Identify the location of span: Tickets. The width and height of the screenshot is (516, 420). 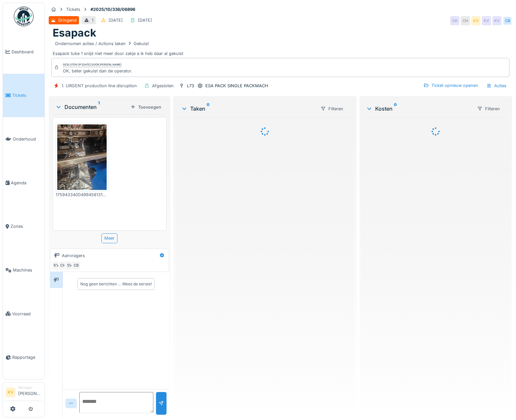
(27, 95).